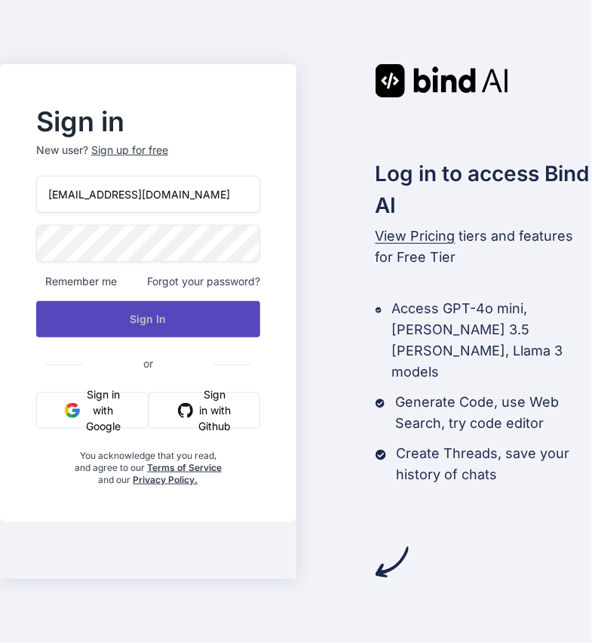 This screenshot has width=592, height=643. I want to click on div: You acknowledge that you read, and agree to our and our, so click(148, 463).